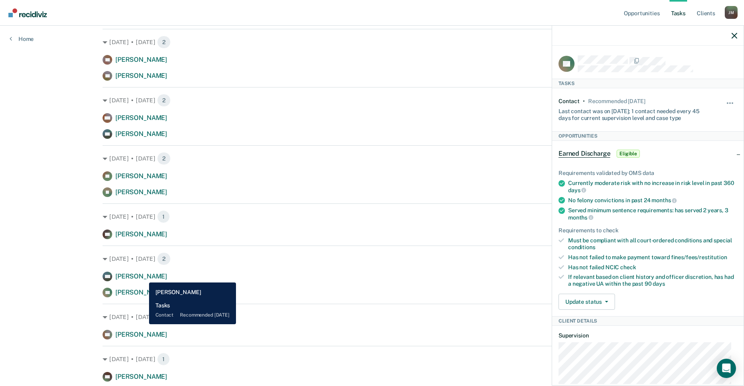 The image size is (744, 386). I want to click on div: Opportunities, so click(648, 136).